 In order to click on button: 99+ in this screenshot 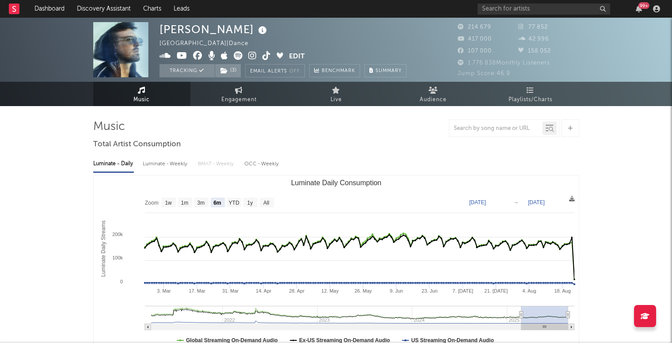, I will do `click(639, 9)`.